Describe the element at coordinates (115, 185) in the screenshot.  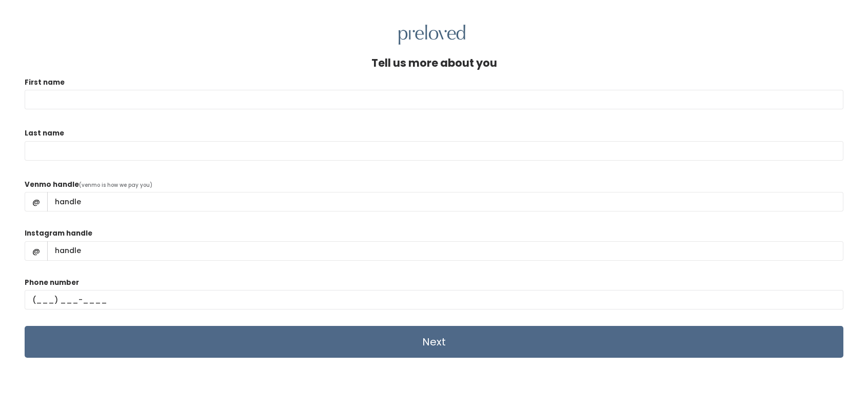
I see `span: (venmo is how we pay you)` at that location.